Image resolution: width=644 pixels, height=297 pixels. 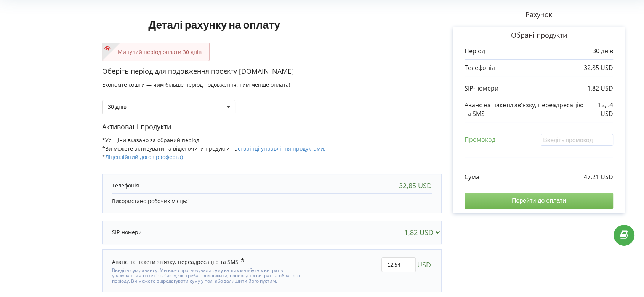 I want to click on p: Обрані продукти, so click(x=539, y=36).